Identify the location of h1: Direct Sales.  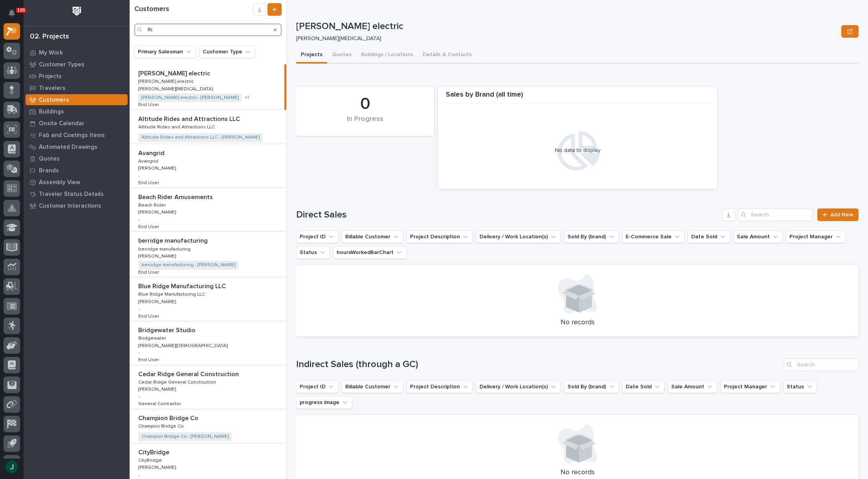
(508, 215).